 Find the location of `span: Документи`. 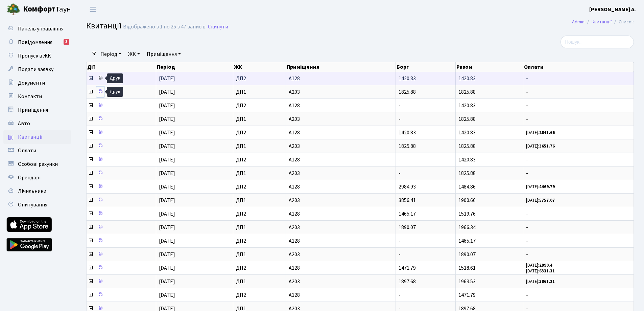

span: Документи is located at coordinates (31, 83).